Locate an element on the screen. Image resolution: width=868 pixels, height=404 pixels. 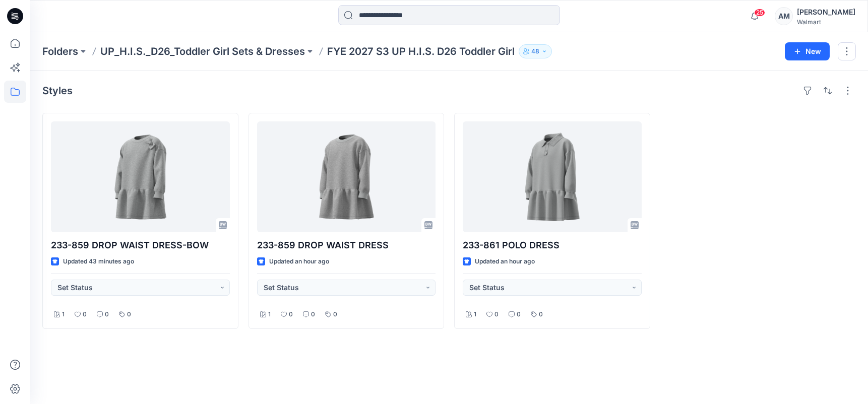
p: 233-859 DROP WAIST DRESS-BOW is located at coordinates (140, 245).